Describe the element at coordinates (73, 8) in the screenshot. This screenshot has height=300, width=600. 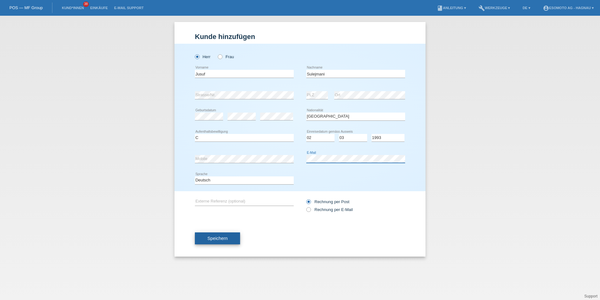
I see `a: Kund*innen` at that location.